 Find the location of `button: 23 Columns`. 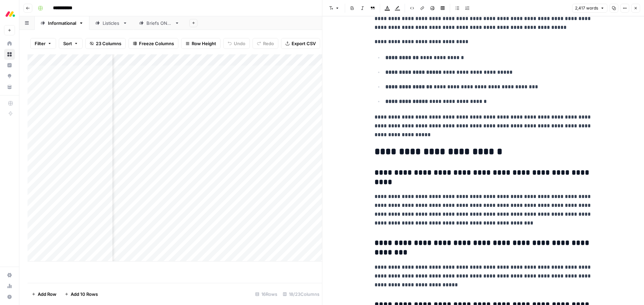

button: 23 Columns is located at coordinates (105, 43).